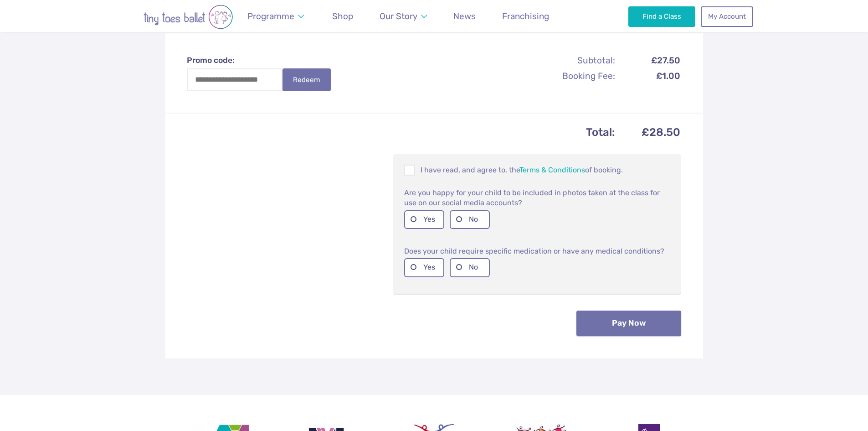  Describe the element at coordinates (525, 16) in the screenshot. I see `span: Franchising` at that location.